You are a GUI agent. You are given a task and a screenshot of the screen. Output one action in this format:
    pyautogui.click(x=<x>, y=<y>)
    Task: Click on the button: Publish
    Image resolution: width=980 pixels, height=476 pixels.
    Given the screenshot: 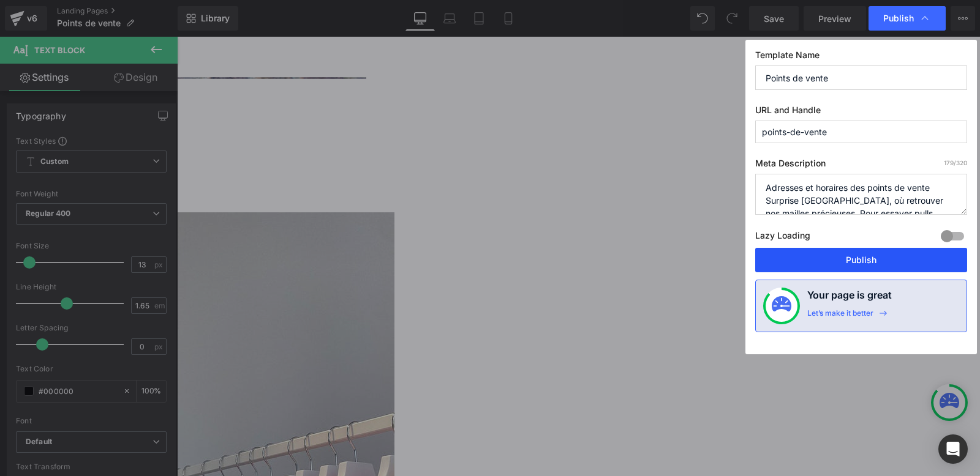 What is the action you would take?
    pyautogui.click(x=861, y=260)
    